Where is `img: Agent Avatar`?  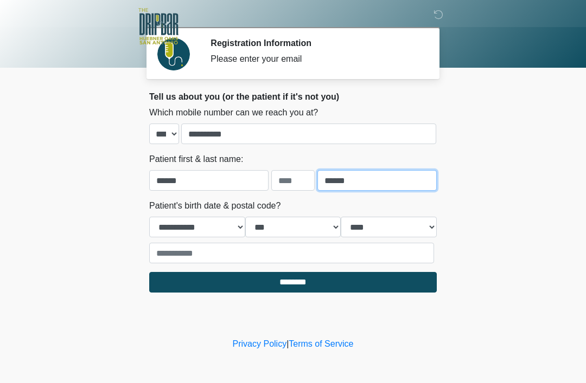 img: Agent Avatar is located at coordinates (173, 54).